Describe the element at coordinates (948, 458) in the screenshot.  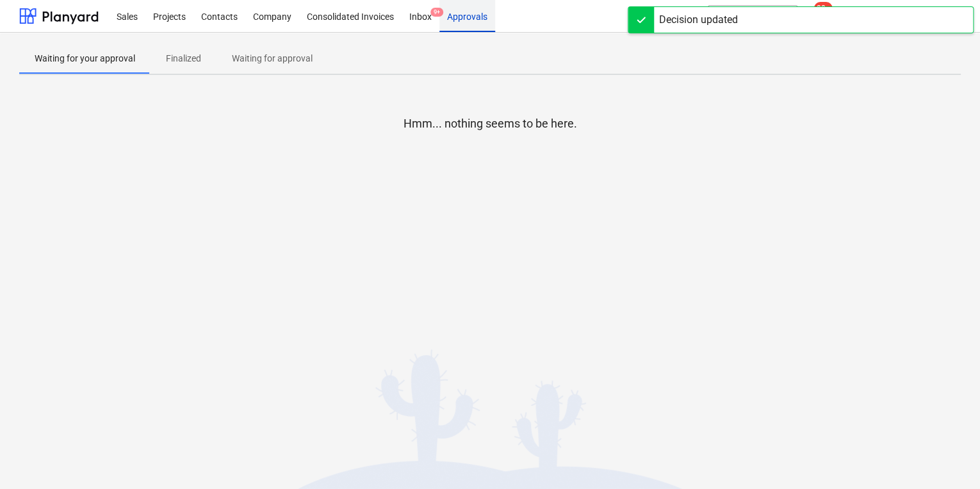
I see `div: Chat Widget` at that location.